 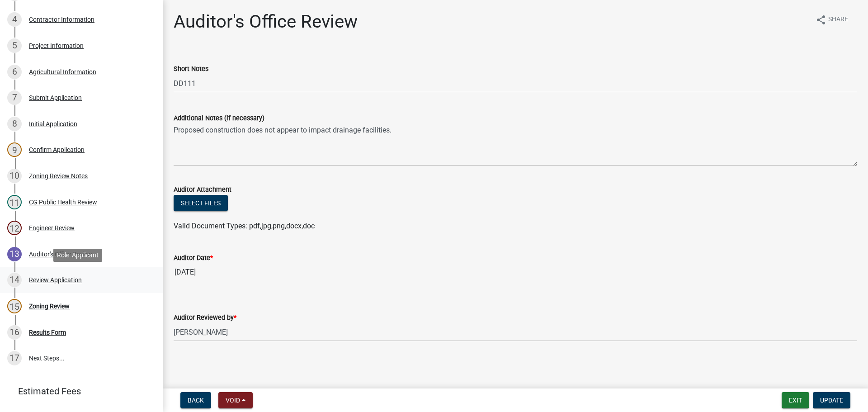 I want to click on div: 5, so click(x=15, y=46).